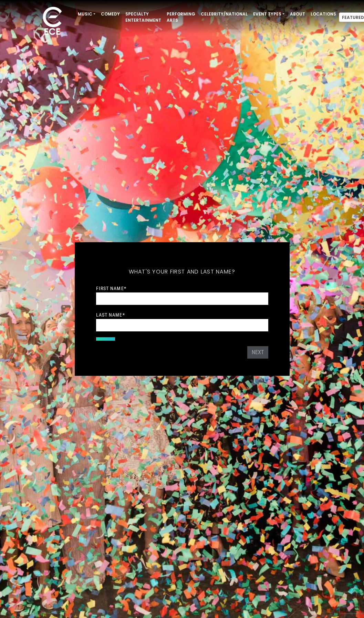  What do you see at coordinates (224, 14) in the screenshot?
I see `a: Celebrity/National` at bounding box center [224, 14].